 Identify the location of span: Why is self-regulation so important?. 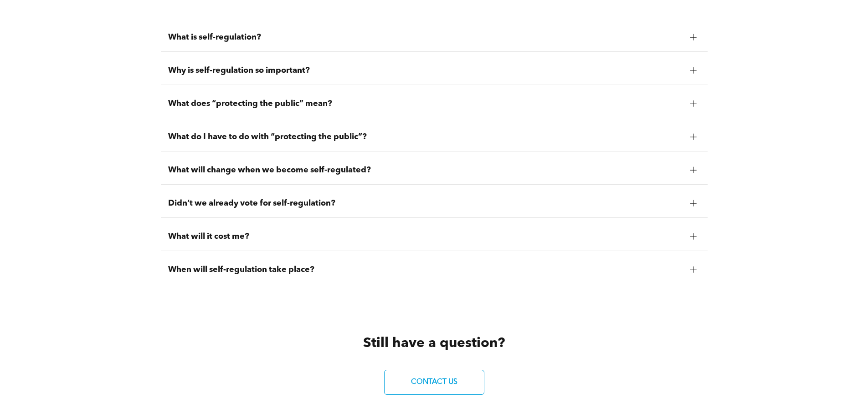
(426, 70).